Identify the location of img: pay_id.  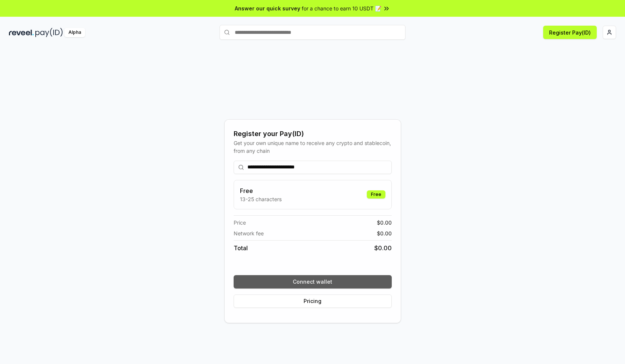
(49, 32).